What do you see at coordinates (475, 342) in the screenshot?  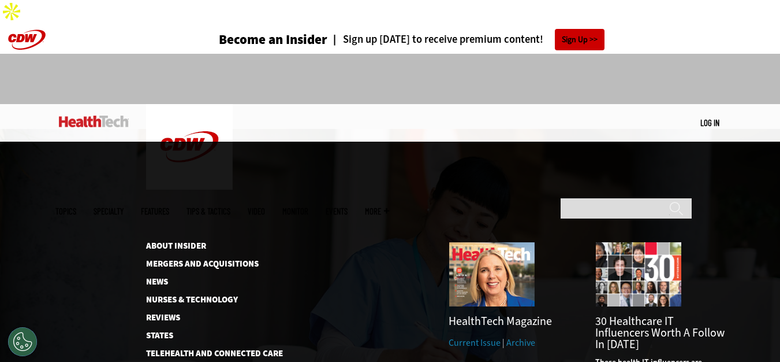 I see `a: Current Issue` at bounding box center [475, 342].